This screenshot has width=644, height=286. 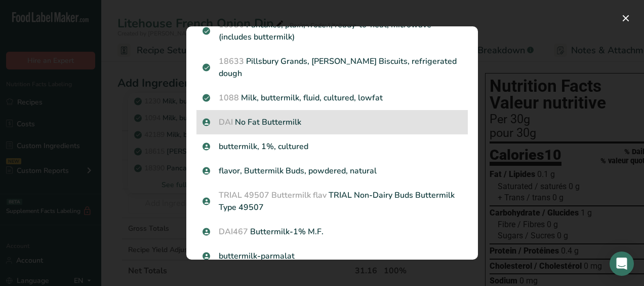 I want to click on span: DAI467, so click(x=234, y=231).